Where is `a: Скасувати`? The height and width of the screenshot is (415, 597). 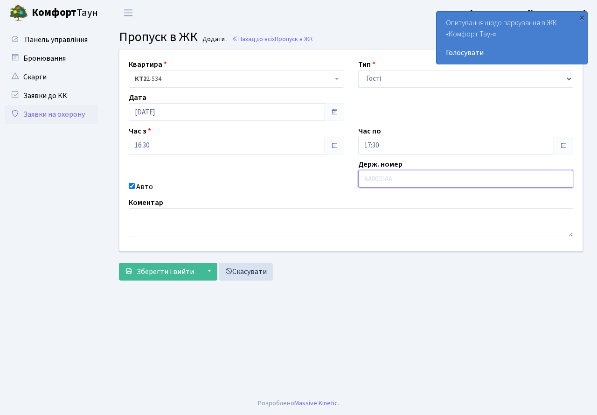 a: Скасувати is located at coordinates (246, 272).